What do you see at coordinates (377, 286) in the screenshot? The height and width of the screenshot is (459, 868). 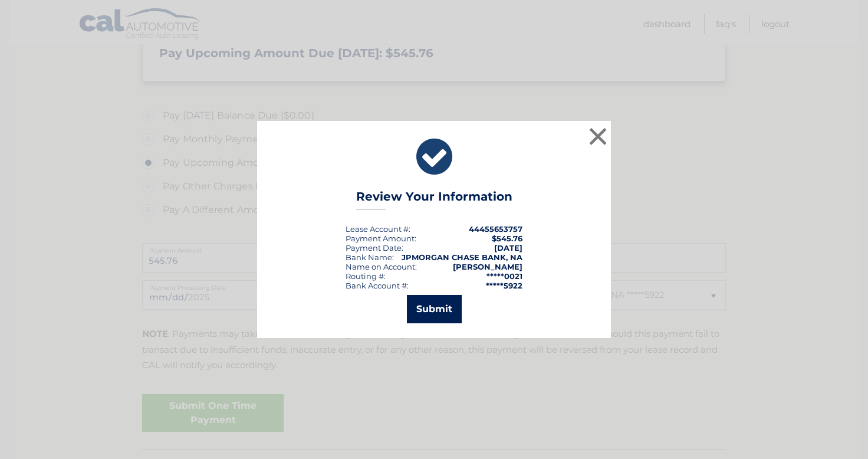 I see `div: Bank Account #:` at bounding box center [377, 286].